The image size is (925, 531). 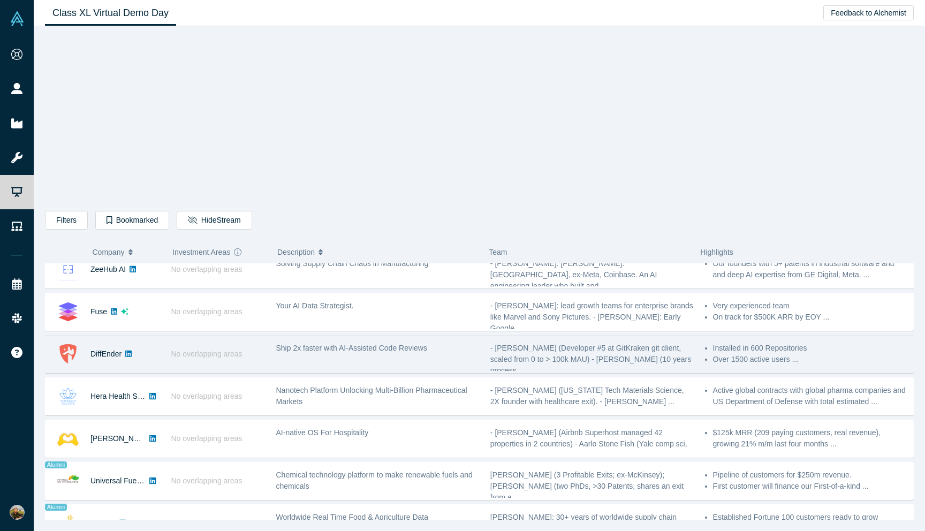 What do you see at coordinates (811, 396) in the screenshot?
I see `li: Active global contracts with global pharma companies and US Department of Defense with total esti...` at bounding box center [811, 396].